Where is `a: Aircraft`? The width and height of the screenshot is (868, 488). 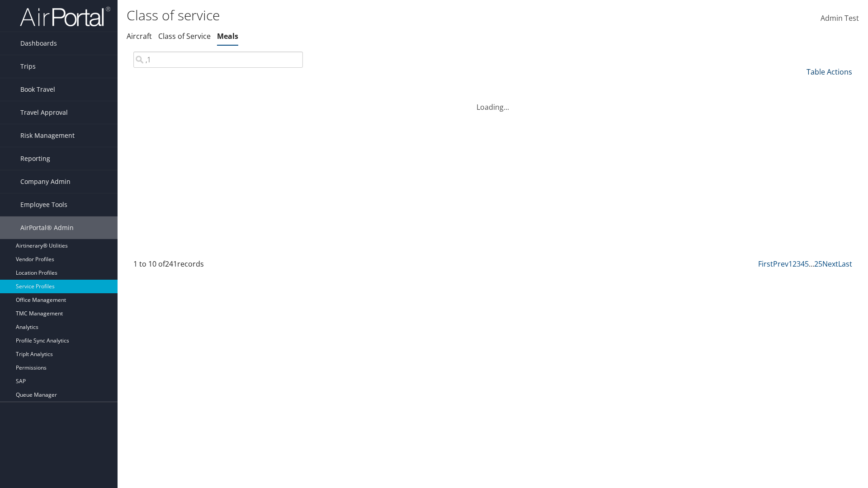
a: Aircraft is located at coordinates (140, 36).